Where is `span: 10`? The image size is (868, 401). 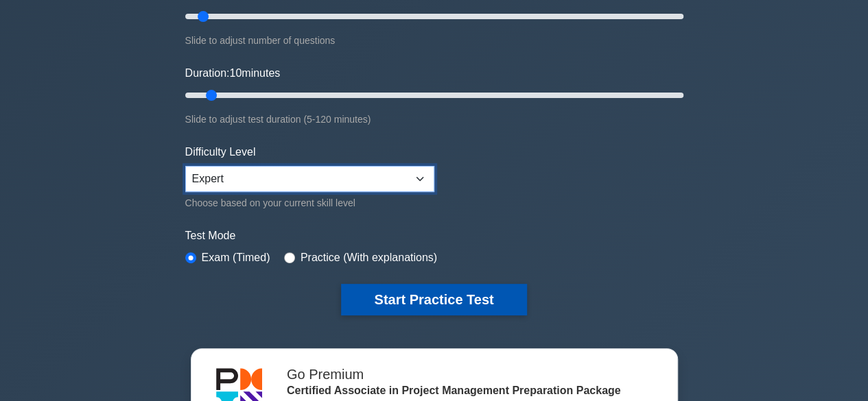 span: 10 is located at coordinates (235, 73).